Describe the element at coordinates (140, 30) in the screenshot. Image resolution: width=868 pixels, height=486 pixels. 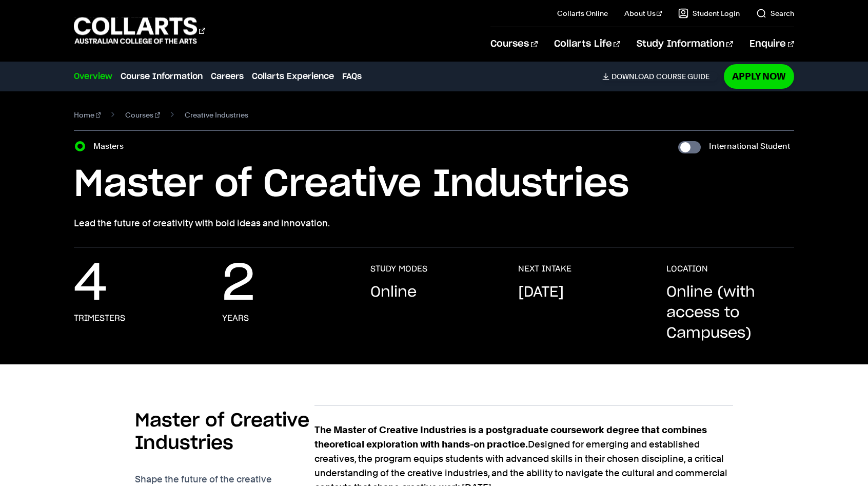
I see `div: Go to homepage` at that location.